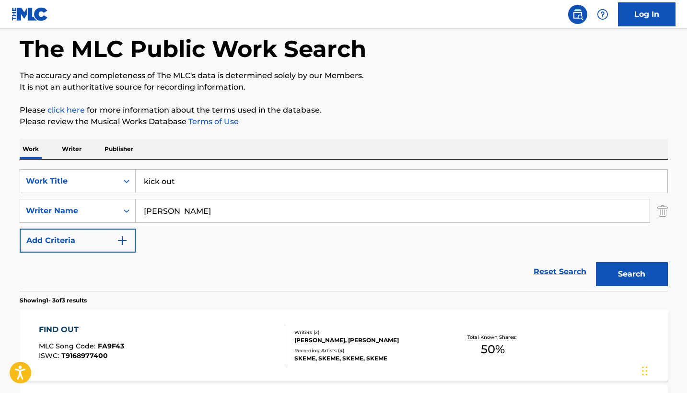 Image resolution: width=687 pixels, height=393 pixels. Describe the element at coordinates (560, 272) in the screenshot. I see `a: Reset Search` at that location.